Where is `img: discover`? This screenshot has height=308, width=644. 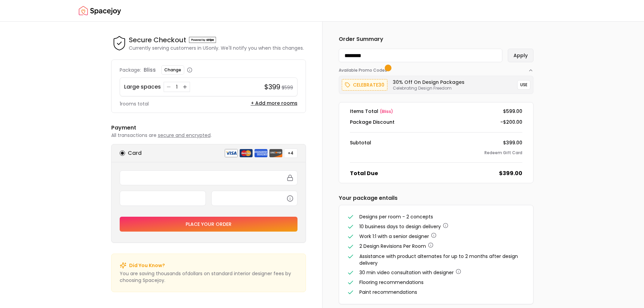 img: discover is located at coordinates (276, 153).